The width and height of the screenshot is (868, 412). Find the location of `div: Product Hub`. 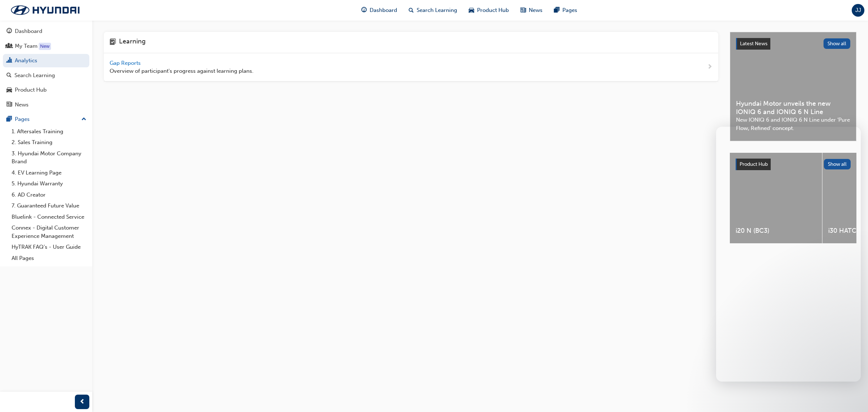

div: Product Hub is located at coordinates (31, 89).